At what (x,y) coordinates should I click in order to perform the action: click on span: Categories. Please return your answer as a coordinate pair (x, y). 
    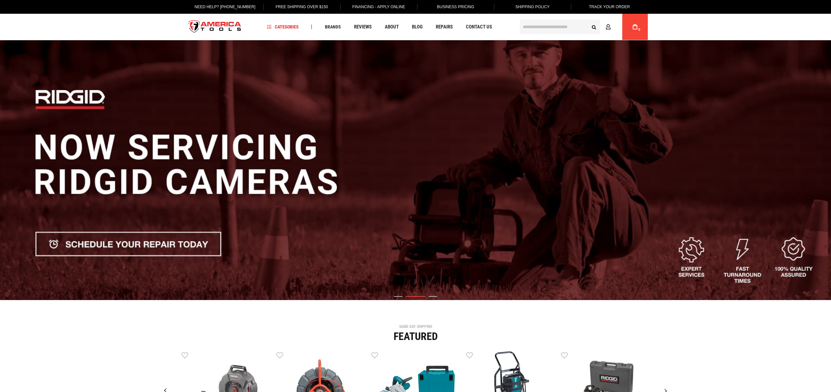
    Looking at the image, I should click on (283, 27).